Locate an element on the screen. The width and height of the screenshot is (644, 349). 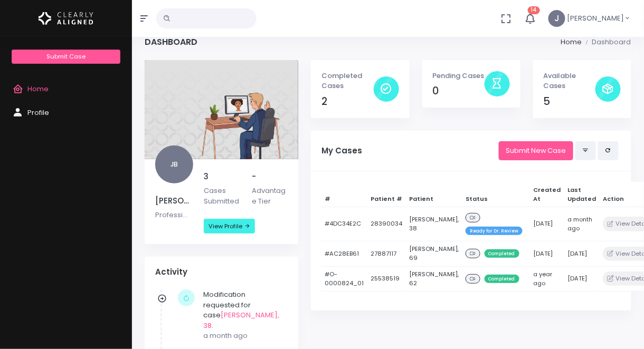
p: Available Cases is located at coordinates (569, 80).